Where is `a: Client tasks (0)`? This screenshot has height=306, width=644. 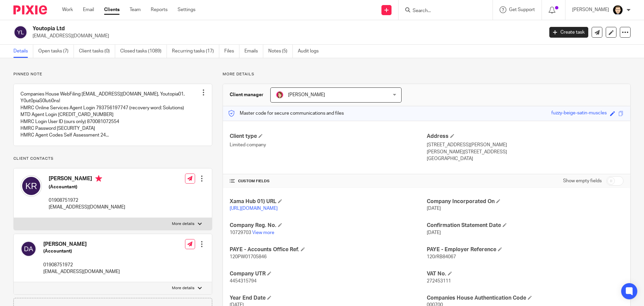 a: Client tasks (0) is located at coordinates (97, 51).